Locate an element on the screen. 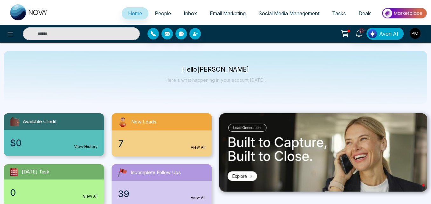  img: followUps.svg is located at coordinates (122, 172).